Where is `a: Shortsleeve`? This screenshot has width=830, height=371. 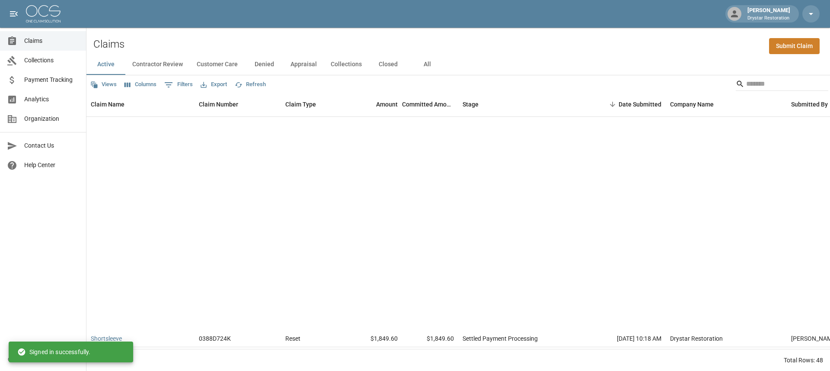
a: Shortsleeve is located at coordinates (106, 338).